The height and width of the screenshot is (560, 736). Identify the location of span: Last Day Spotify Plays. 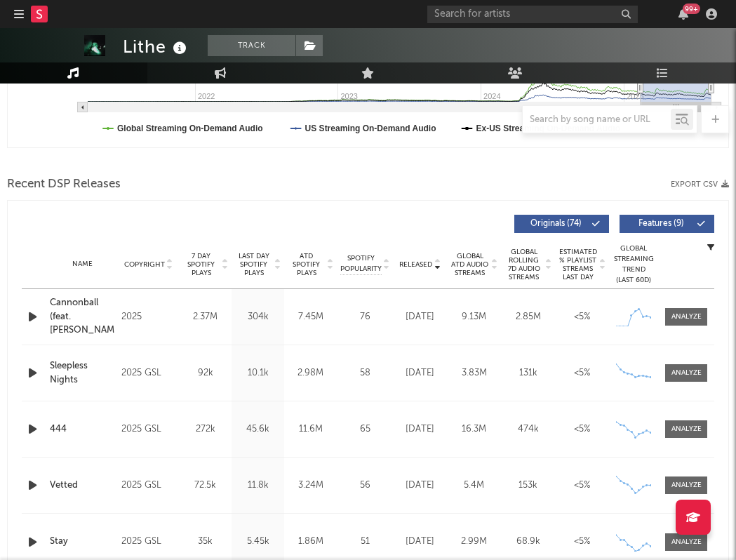
(254, 264).